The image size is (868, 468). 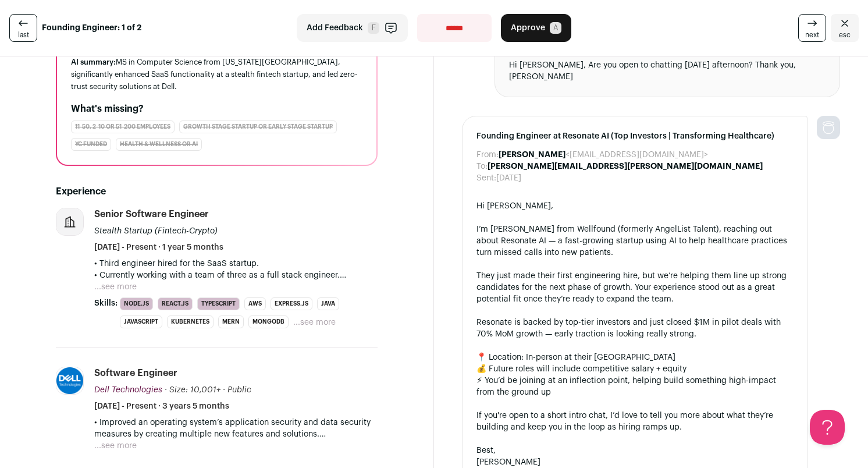 I want to click on div: 11-50, 2-10 or 51-200 employees, so click(x=123, y=127).